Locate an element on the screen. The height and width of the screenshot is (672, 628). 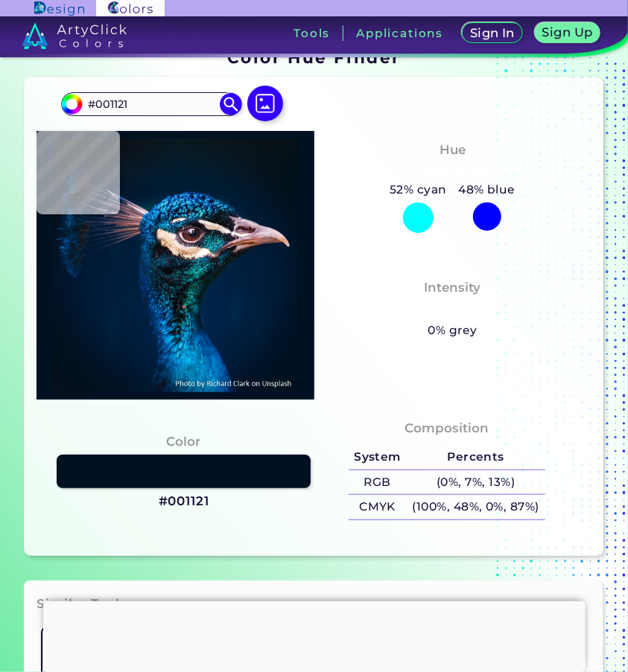
h5: RGB is located at coordinates (378, 483).